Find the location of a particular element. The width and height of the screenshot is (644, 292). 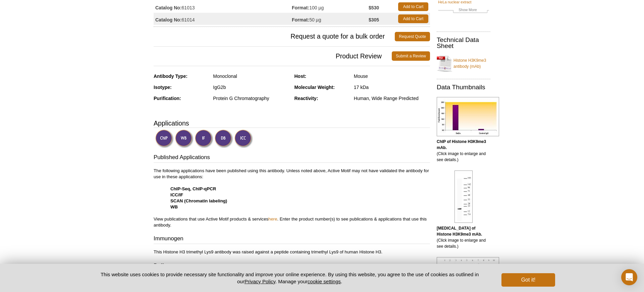

p: The following applications have been published using this antibody. Unless noted above, Active Mo... is located at coordinates (292, 198).